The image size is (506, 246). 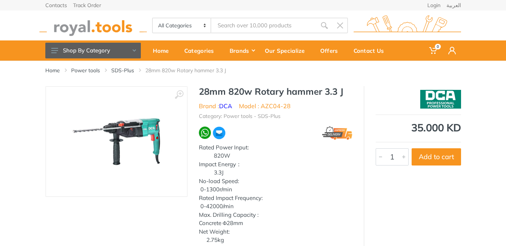 What do you see at coordinates (116, 142) in the screenshot?
I see `img: Royal Tools - 28mm 820w Rotary hammer 3.3 J` at bounding box center [116, 142].